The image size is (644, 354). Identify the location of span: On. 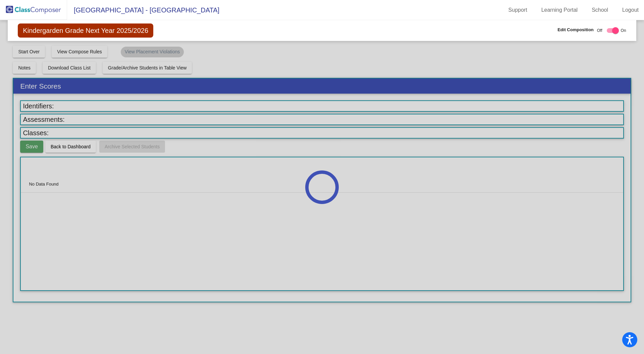
(624, 30).